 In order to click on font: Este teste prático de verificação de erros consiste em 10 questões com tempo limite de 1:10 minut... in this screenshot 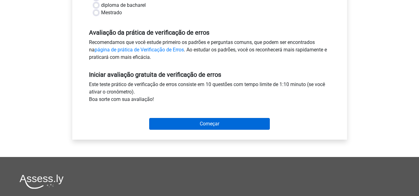, I will do `click(207, 88)`.